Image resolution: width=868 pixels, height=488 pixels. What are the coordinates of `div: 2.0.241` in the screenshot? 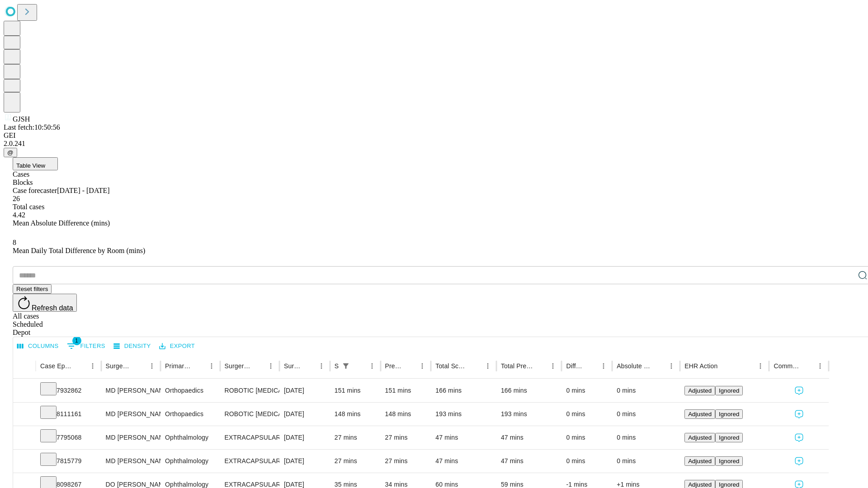 It's located at (434, 144).